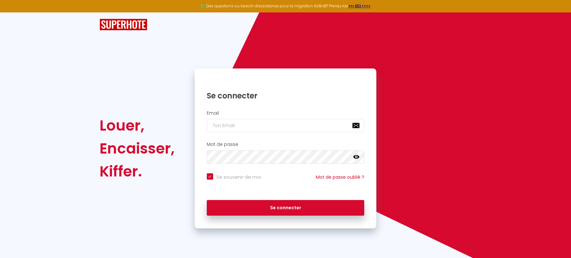 The height and width of the screenshot is (258, 571). Describe the element at coordinates (286, 208) in the screenshot. I see `button: Se connecter` at that location.